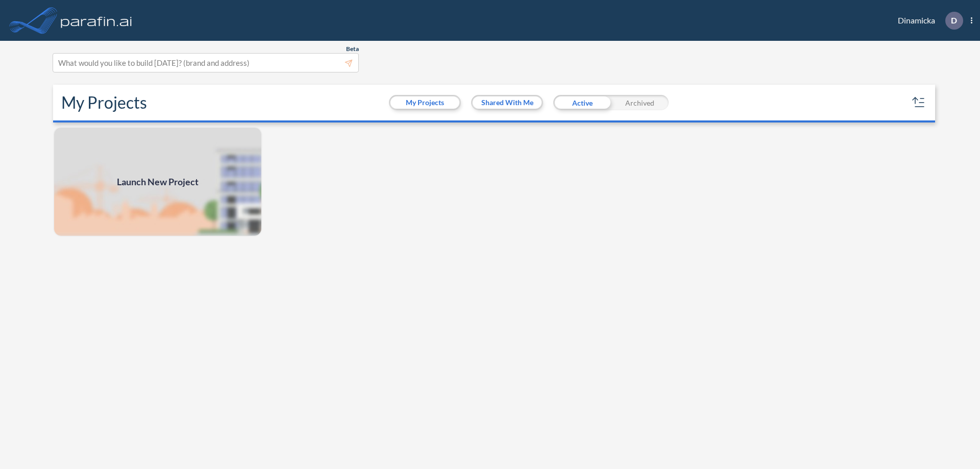  I want to click on a: Launch New Project, so click(157, 182).